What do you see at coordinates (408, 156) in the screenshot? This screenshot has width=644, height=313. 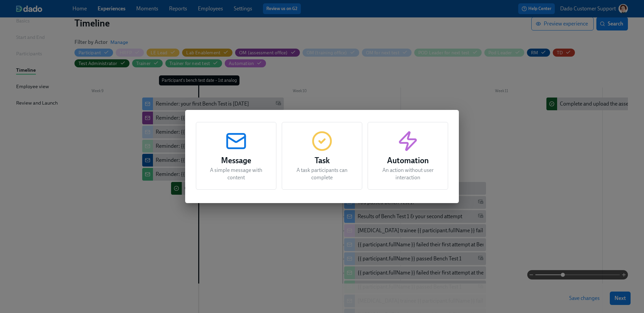 I see `button: AutomationAn action without user interaction` at bounding box center [408, 156].